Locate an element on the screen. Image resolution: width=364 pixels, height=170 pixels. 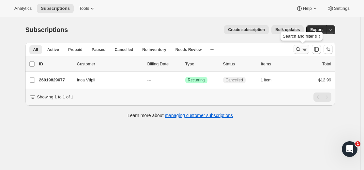
button: Bulk updates is located at coordinates (287, 30).